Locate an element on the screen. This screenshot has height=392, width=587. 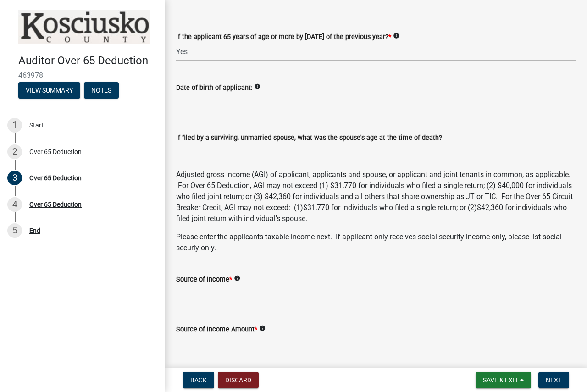
img: Kosciusko County, Indiana is located at coordinates (84, 27).